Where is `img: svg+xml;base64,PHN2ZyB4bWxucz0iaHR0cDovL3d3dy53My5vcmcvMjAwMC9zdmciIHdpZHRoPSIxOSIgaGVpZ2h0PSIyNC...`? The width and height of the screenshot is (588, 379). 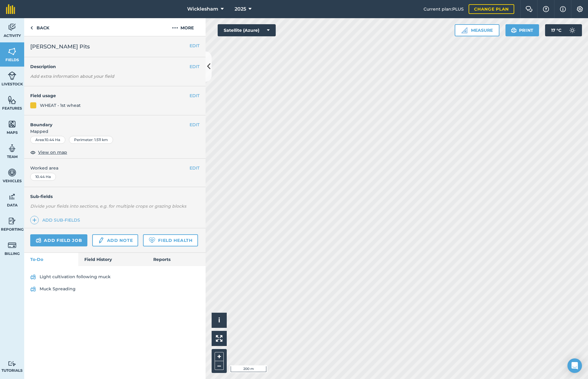 img: svg+xml;base64,PHN2ZyB4bWxucz0iaHR0cDovL3d3dy53My5vcmcvMjAwMC9zdmciIHdpZHRoPSIxOSIgaGVpZ2h0PSIyNC... is located at coordinates (514, 30).